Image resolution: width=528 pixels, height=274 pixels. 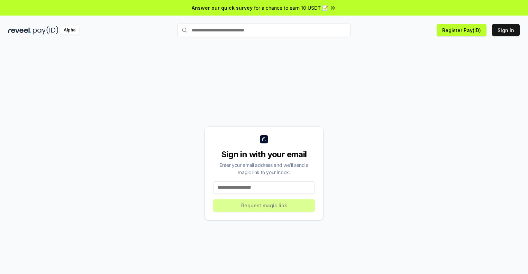 I want to click on div: Sign in with your email, so click(x=264, y=155).